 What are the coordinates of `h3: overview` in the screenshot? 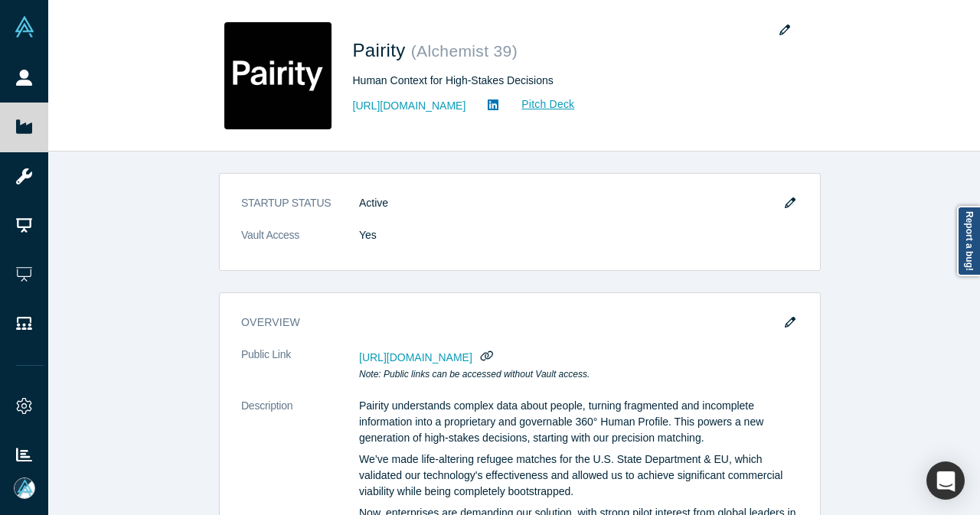 It's located at (509, 322).